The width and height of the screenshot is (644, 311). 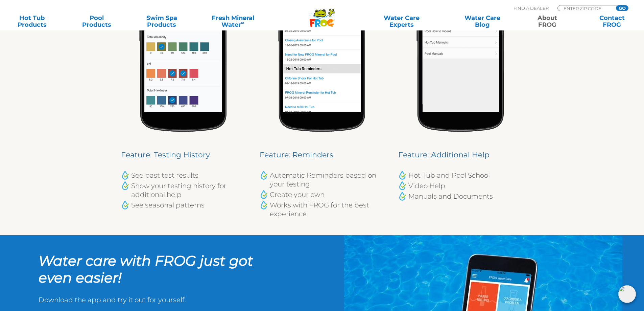 I want to click on li: Video Help, so click(x=461, y=186).